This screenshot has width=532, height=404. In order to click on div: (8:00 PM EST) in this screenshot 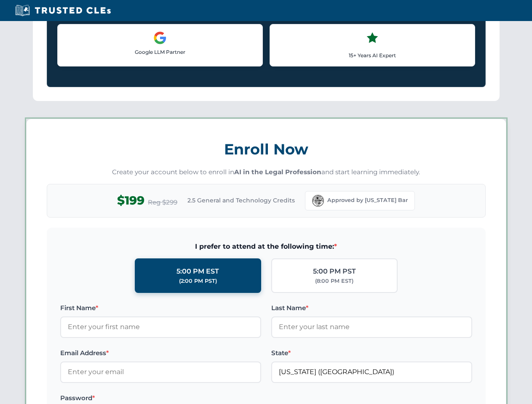, I will do `click(334, 281)`.